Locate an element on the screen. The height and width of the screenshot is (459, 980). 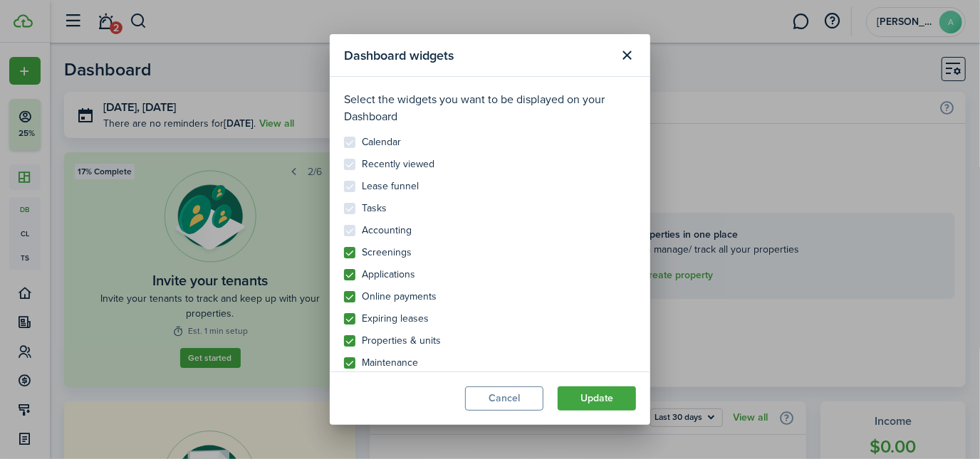
label: Applications is located at coordinates (380, 275).